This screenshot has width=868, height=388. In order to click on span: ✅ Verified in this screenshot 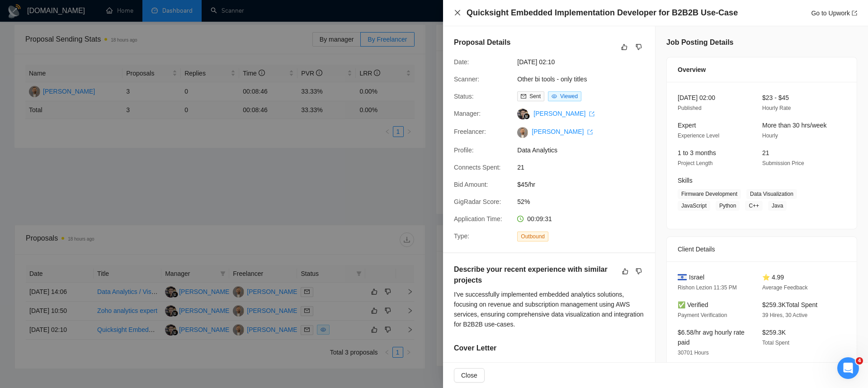, I will do `click(693, 305)`.